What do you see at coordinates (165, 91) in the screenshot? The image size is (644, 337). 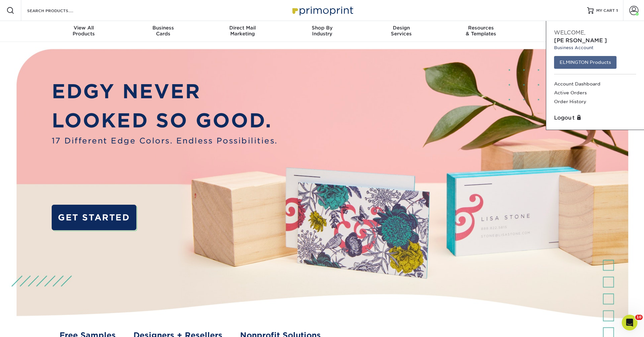 I see `p: EDGY NEVER` at bounding box center [165, 91].